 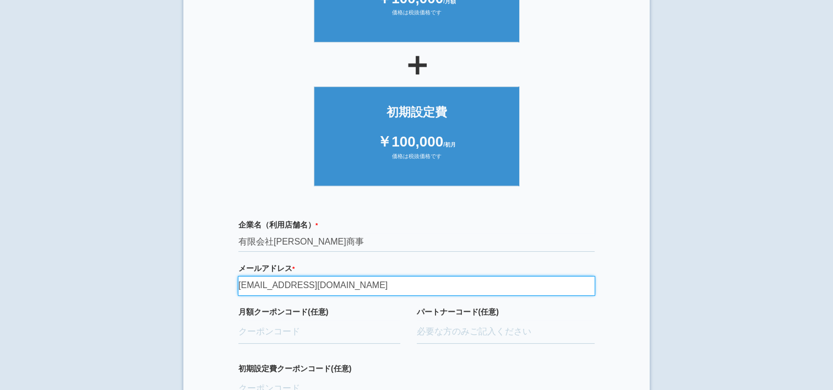 What do you see at coordinates (319, 332) in the screenshot?
I see `input: クーポンコード` at bounding box center [319, 332].